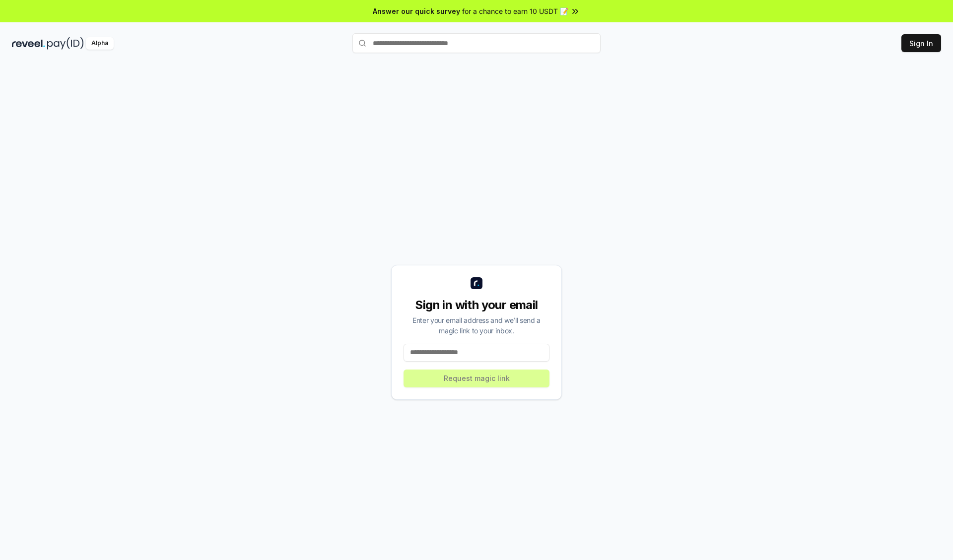 The width and height of the screenshot is (953, 560). I want to click on button: Sign In, so click(921, 43).